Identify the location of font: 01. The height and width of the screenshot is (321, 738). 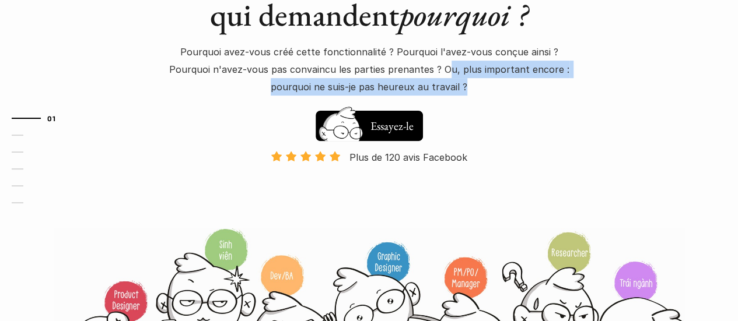
(51, 118).